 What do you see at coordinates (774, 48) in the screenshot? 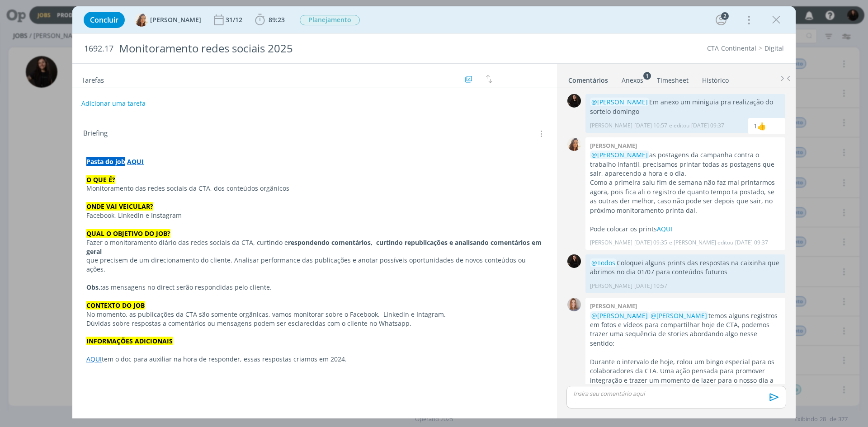
I see `a: Digital` at bounding box center [774, 48].